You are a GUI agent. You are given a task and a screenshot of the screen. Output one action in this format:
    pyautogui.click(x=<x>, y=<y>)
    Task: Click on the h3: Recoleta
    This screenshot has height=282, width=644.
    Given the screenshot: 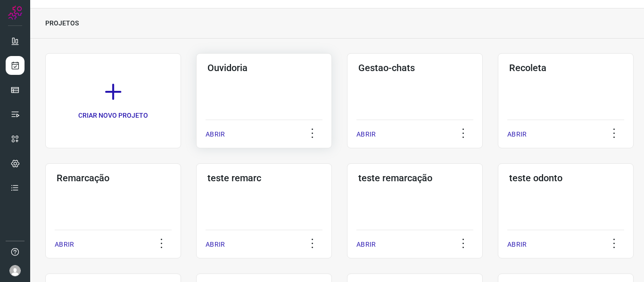 What is the action you would take?
    pyautogui.click(x=566, y=68)
    